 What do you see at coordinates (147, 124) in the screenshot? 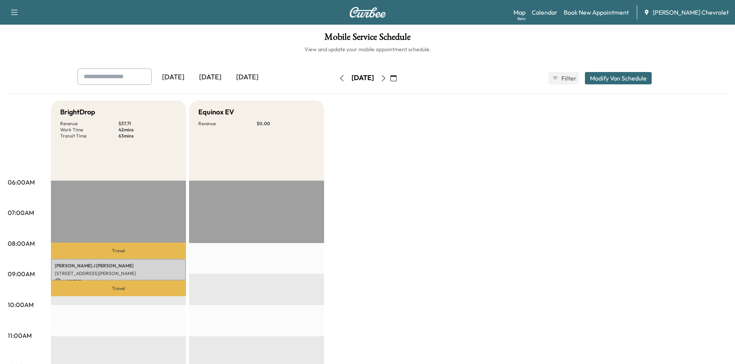
I see `p: $ 37.71` at bounding box center [147, 124].